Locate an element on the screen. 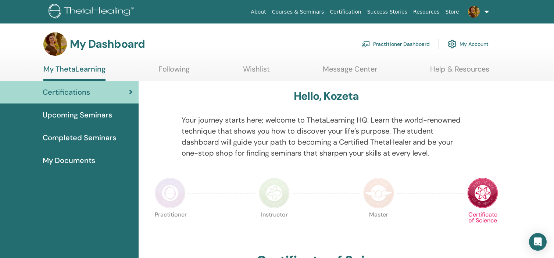  a: Certification is located at coordinates (345, 12).